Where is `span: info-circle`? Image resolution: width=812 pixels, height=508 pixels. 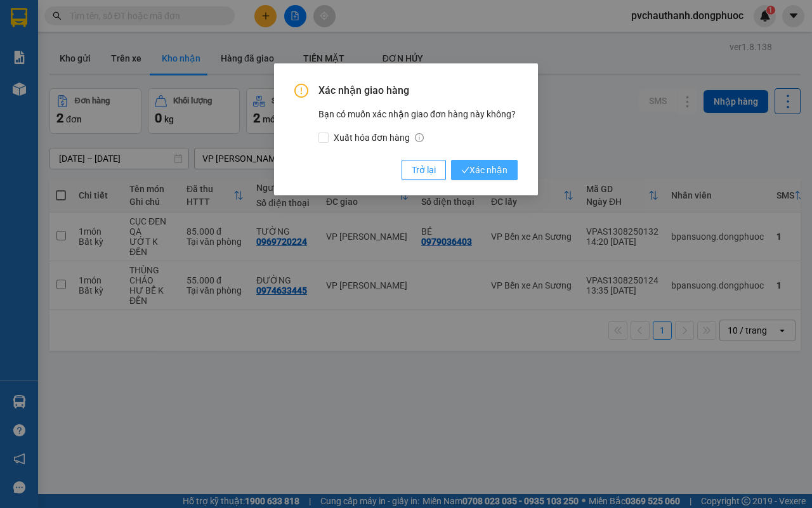
span: info-circle is located at coordinates (419, 138).